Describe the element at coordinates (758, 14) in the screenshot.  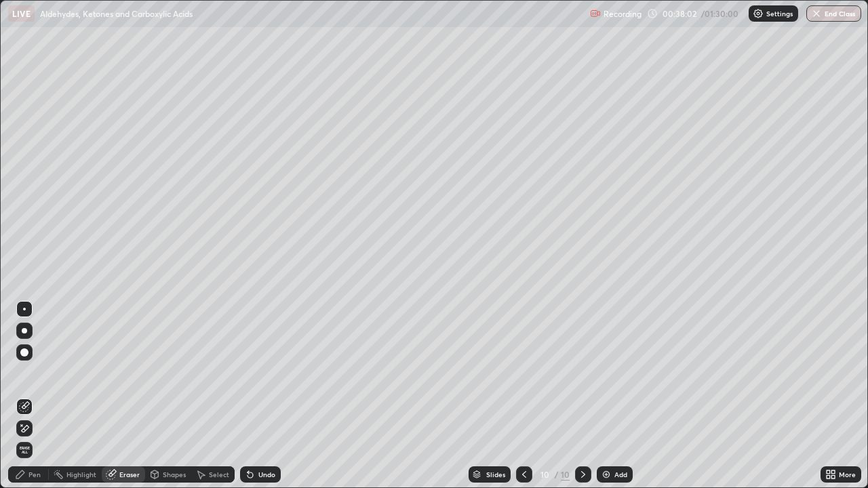
I see `img: class-settings-icons` at that location.